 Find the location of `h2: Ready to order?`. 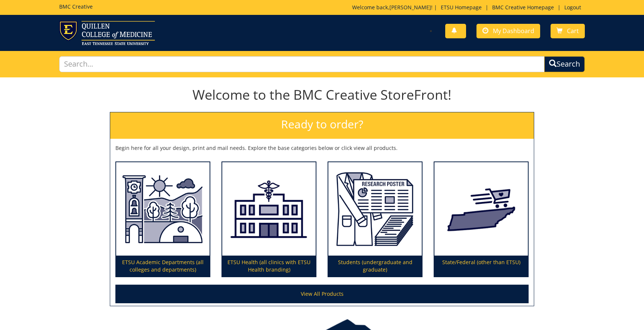

h2: Ready to order? is located at coordinates (322, 125).